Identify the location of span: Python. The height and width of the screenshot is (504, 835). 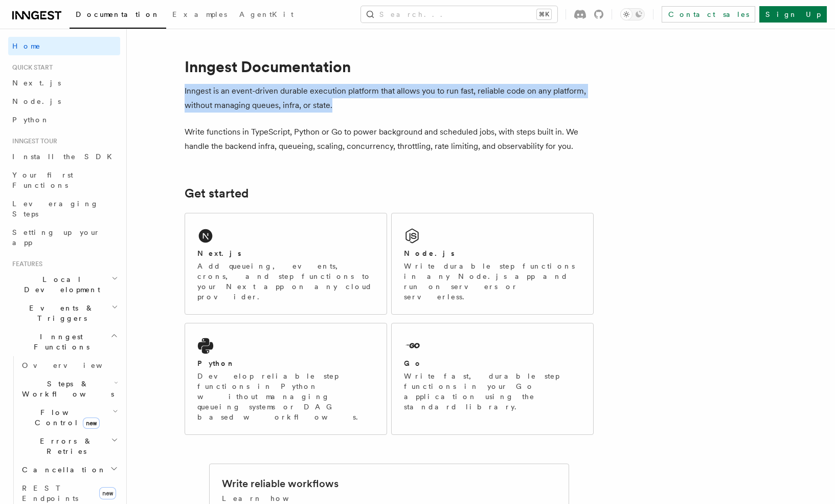
(31, 120).